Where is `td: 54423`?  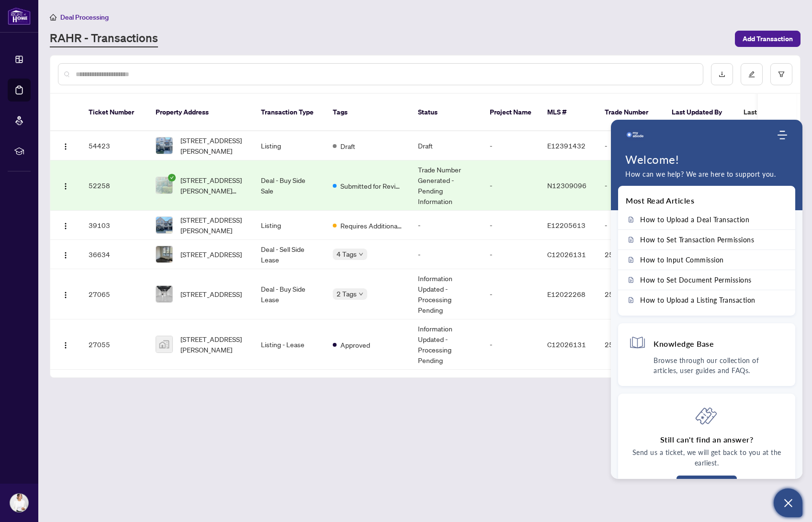 td: 54423 is located at coordinates (115, 146).